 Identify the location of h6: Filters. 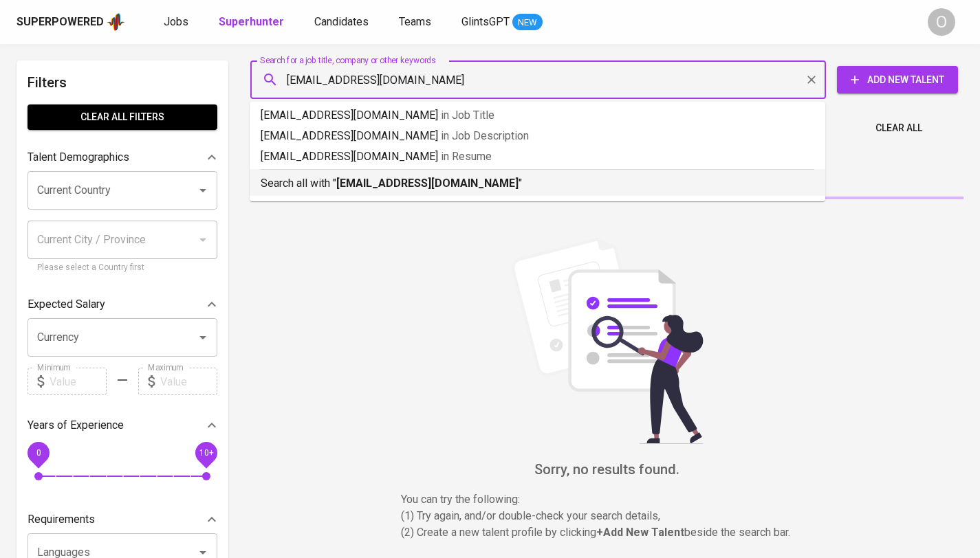
(122, 82).